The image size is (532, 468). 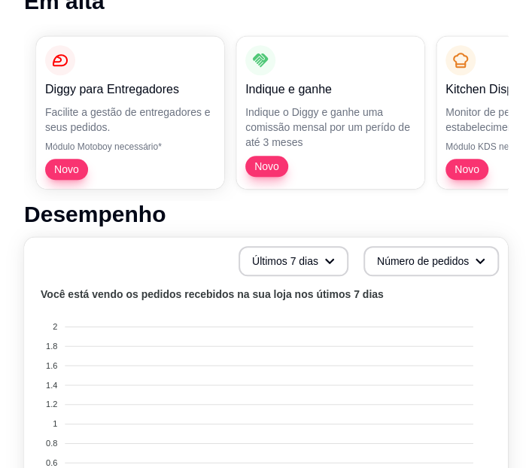 I want to click on button: Diggy para EntregadoresFacilite a gestão de entregadores e seus pedidos.Módulo Motoboy necessário..., so click(x=130, y=112).